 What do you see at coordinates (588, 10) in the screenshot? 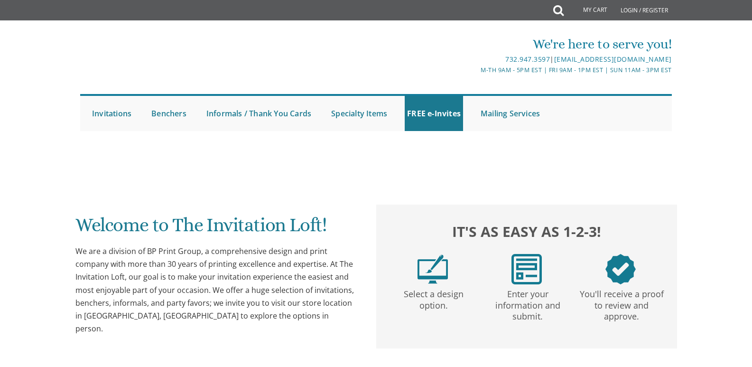
I see `a: My Cart` at bounding box center [588, 10].